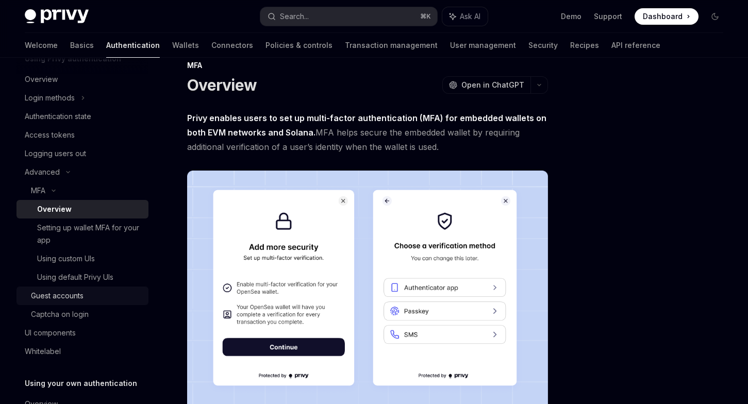 The height and width of the screenshot is (404, 748). What do you see at coordinates (493, 85) in the screenshot?
I see `span: Open in ChatGPT` at bounding box center [493, 85].